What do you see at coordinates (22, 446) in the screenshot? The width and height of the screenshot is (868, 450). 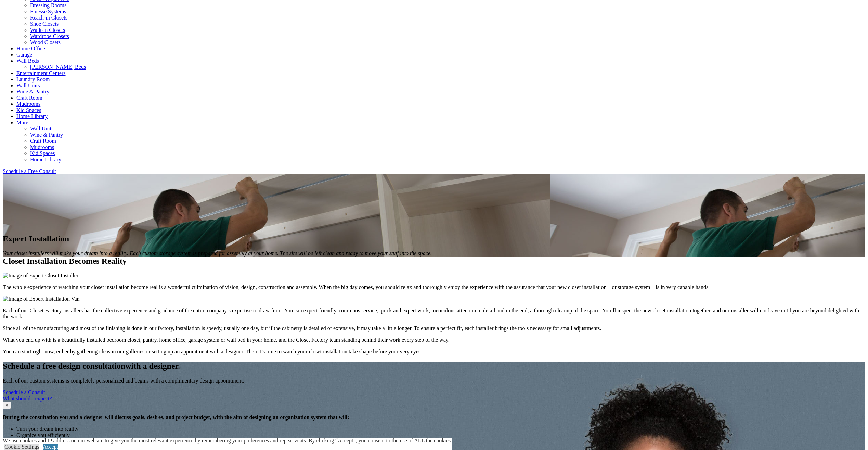 I see `a: Cookie Settings` at bounding box center [22, 446].